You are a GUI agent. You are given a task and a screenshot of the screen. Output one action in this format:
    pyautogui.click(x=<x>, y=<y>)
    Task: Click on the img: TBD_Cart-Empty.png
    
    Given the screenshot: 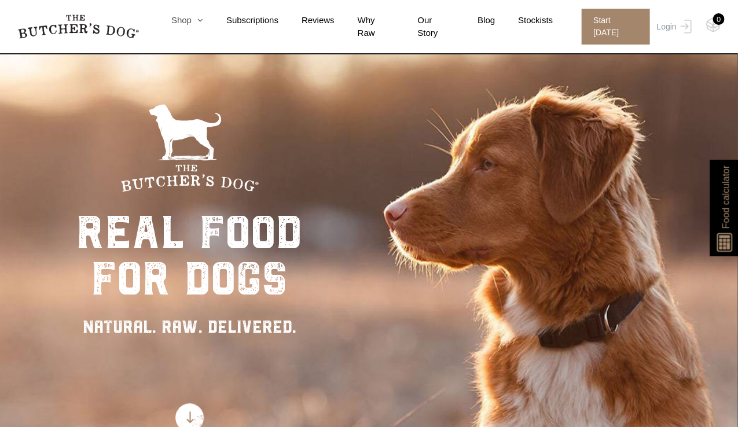 What is the action you would take?
    pyautogui.click(x=713, y=25)
    